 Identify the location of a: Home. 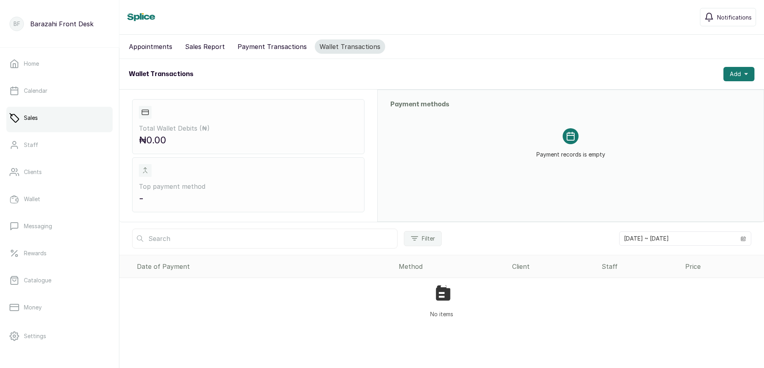
(59, 64).